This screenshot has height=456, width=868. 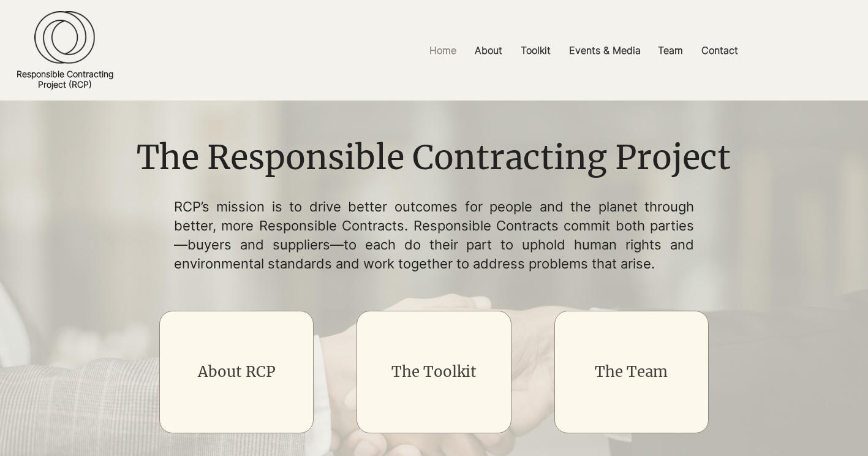 I want to click on a: Contact, so click(x=720, y=50).